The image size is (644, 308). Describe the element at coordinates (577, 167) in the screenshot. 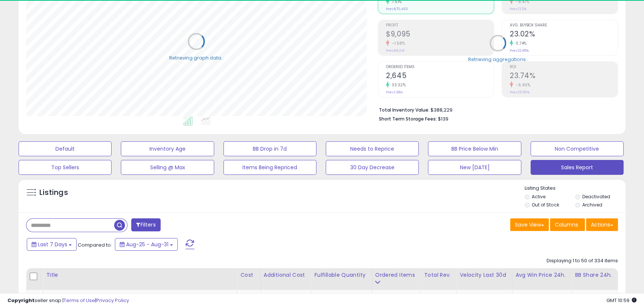

I see `button: Sales Report` at that location.